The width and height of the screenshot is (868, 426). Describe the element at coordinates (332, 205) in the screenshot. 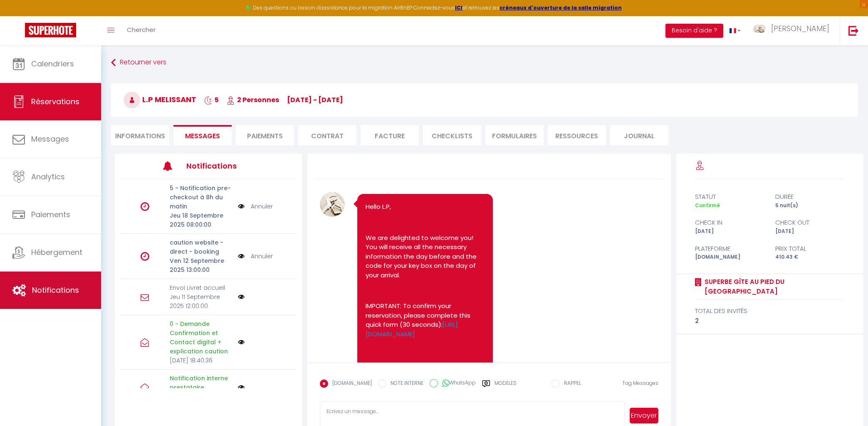

I see `img: 17337806729348.jpg` at that location.